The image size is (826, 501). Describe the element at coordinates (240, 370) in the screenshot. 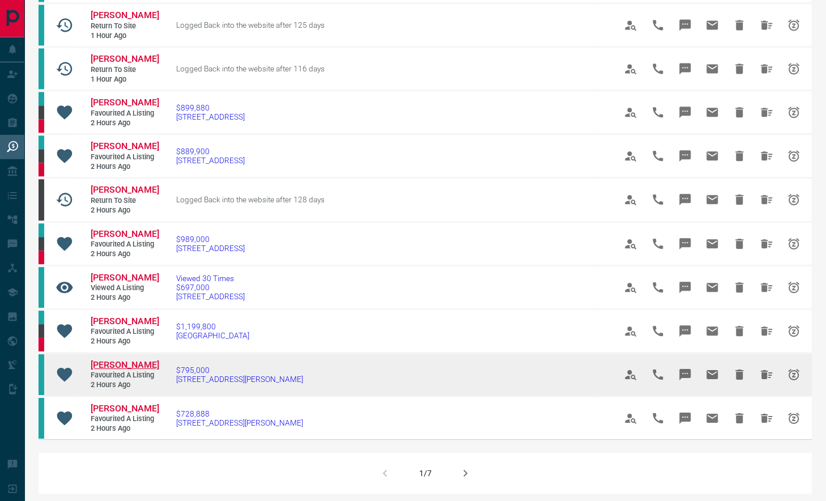

I see `span: $795,000` at that location.